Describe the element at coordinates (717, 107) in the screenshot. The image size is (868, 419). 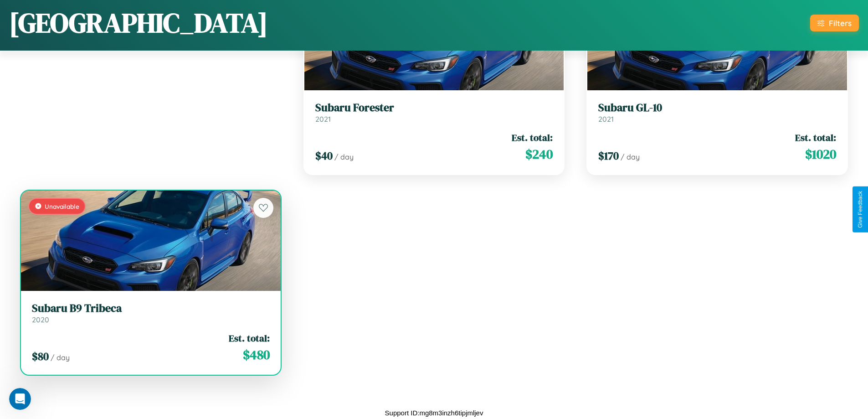
I see `h3: Subaru GL-10` at that location.